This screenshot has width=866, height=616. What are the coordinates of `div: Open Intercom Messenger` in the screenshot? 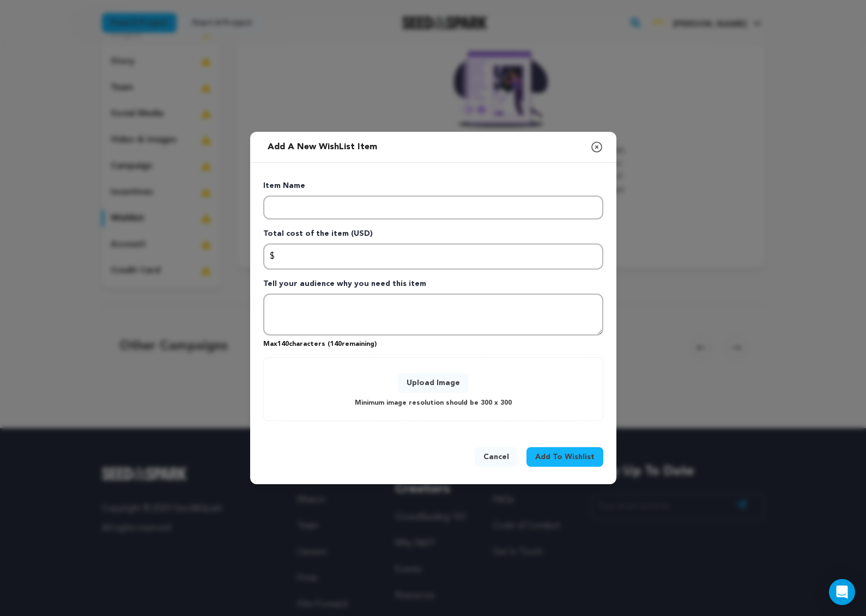 It's located at (842, 592).